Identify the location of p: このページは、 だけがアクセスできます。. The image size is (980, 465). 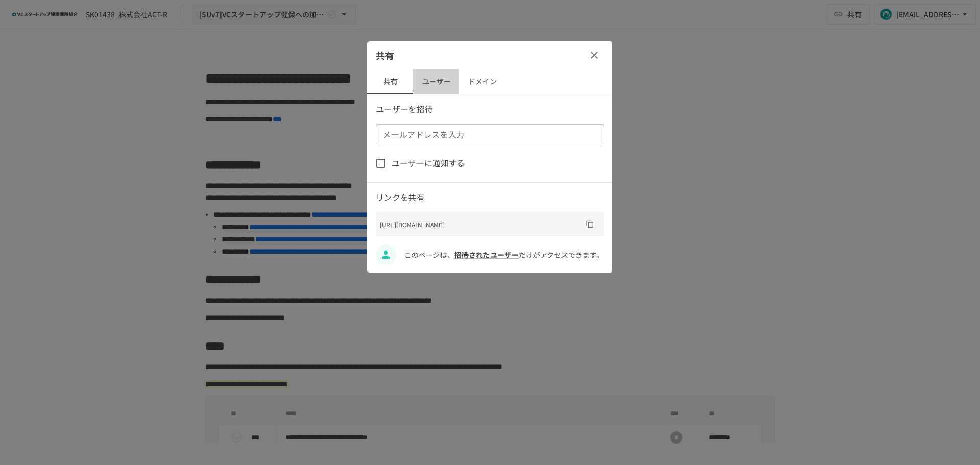
(504, 255).